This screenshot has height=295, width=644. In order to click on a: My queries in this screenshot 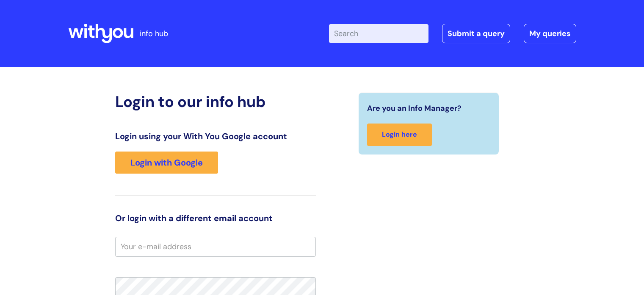, I will do `click(550, 34)`.